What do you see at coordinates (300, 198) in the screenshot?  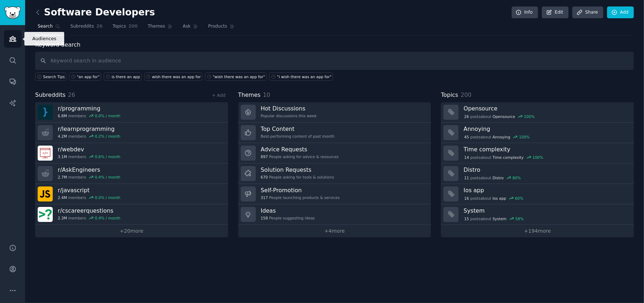 I see `div: People launching products & services` at bounding box center [300, 198].